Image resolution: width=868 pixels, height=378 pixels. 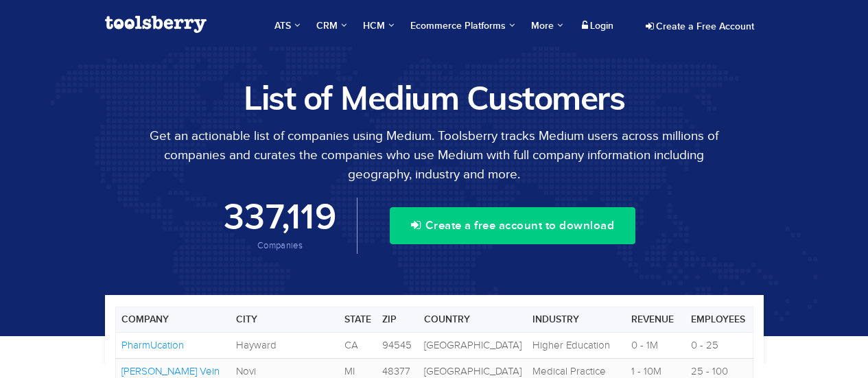 What do you see at coordinates (719, 319) in the screenshot?
I see `th: Employees` at bounding box center [719, 319].